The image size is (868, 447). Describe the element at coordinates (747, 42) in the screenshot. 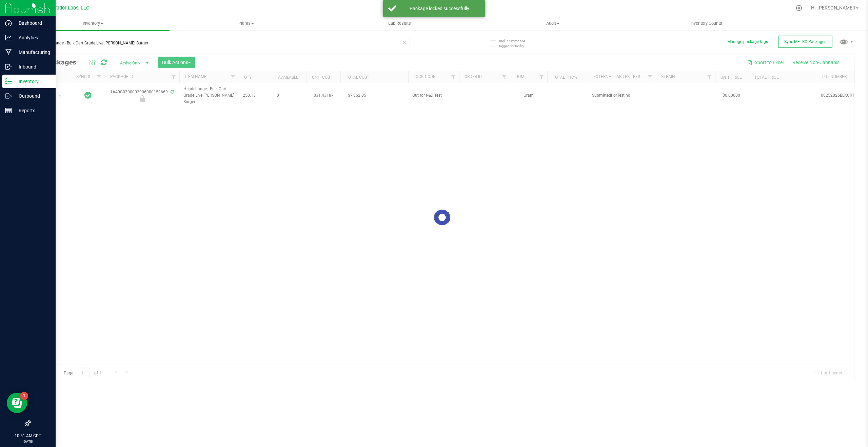

I see `button: Manage package tags` at that location.